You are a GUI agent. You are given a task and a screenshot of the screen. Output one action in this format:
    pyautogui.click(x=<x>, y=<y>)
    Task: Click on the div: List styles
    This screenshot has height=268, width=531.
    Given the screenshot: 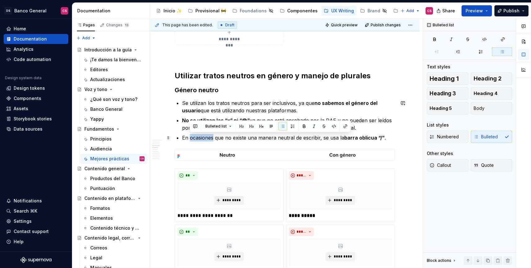 What is the action you would take?
    pyautogui.click(x=437, y=125)
    